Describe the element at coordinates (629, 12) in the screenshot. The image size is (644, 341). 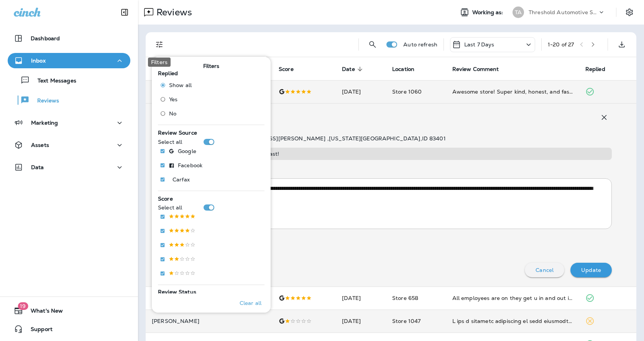
I see `button: Settings` at that location.